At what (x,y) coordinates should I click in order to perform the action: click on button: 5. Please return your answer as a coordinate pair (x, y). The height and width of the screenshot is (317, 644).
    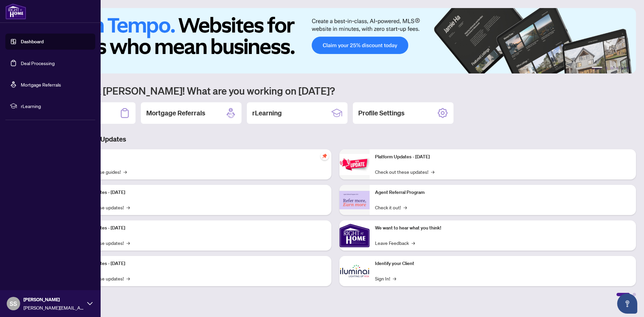
    Looking at the image, I should click on (622, 68).